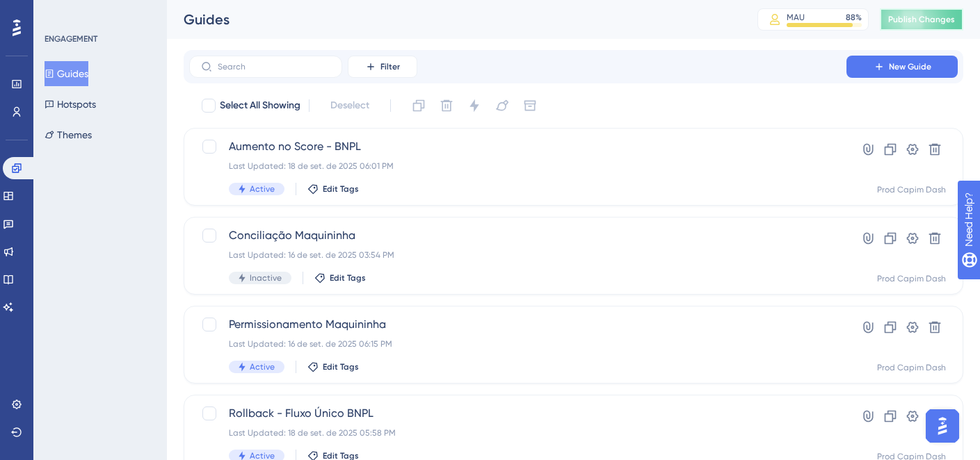 Image resolution: width=980 pixels, height=460 pixels. Describe the element at coordinates (274, 66) in the screenshot. I see `input: Search` at that location.